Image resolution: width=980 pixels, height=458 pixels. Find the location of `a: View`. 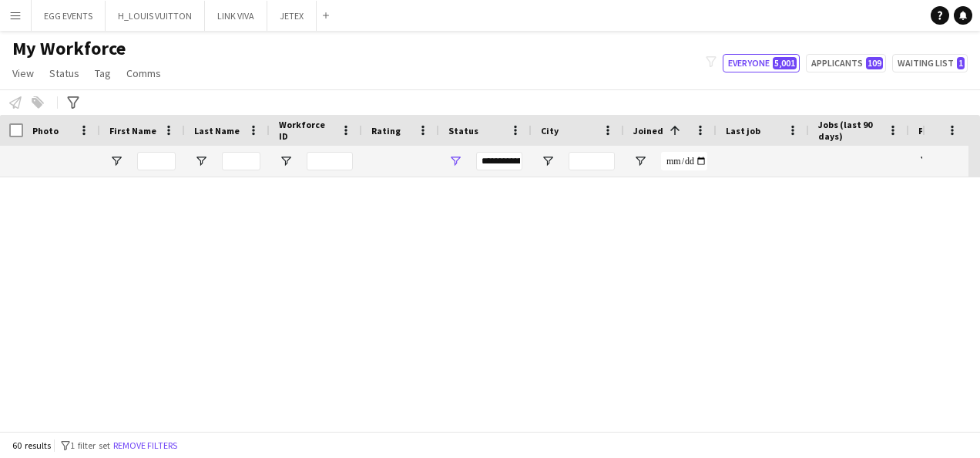

a: View is located at coordinates (23, 73).